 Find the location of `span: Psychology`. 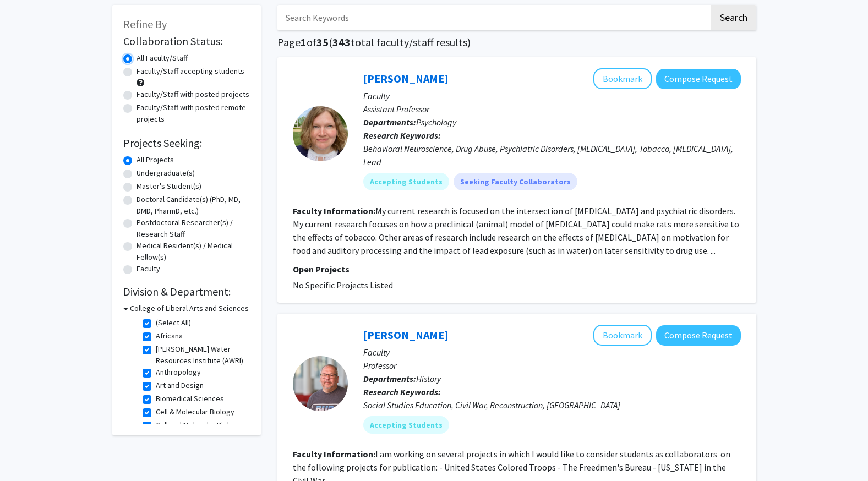

span: Psychology is located at coordinates (436, 122).